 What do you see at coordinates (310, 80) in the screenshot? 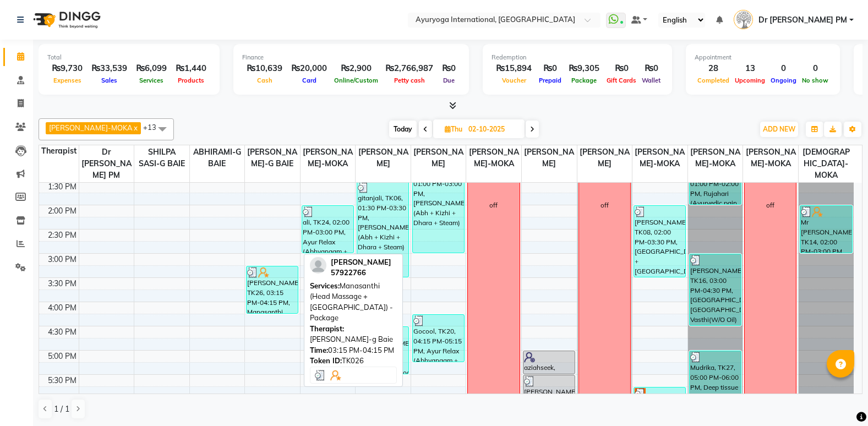
I see `span: Card` at bounding box center [310, 80].